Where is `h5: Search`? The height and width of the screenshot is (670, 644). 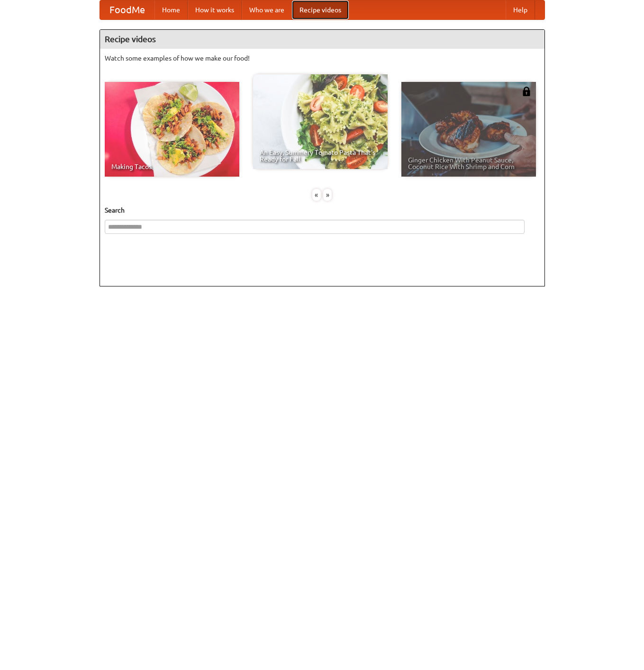
h5: Search is located at coordinates (322, 211).